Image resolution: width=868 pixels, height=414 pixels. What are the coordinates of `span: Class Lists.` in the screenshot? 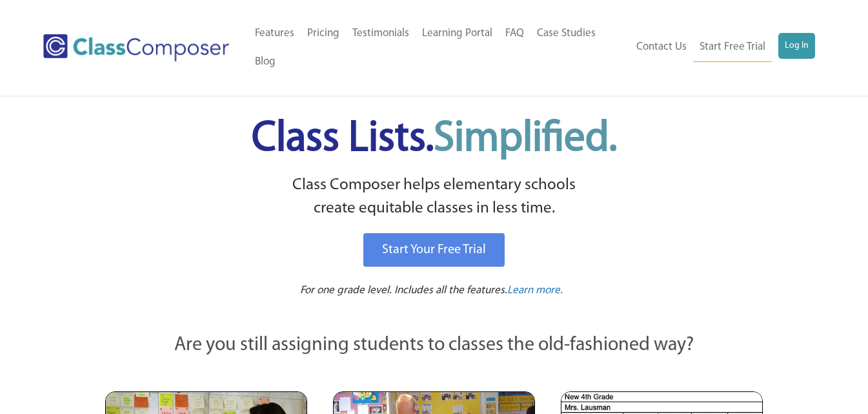 It's located at (434, 139).